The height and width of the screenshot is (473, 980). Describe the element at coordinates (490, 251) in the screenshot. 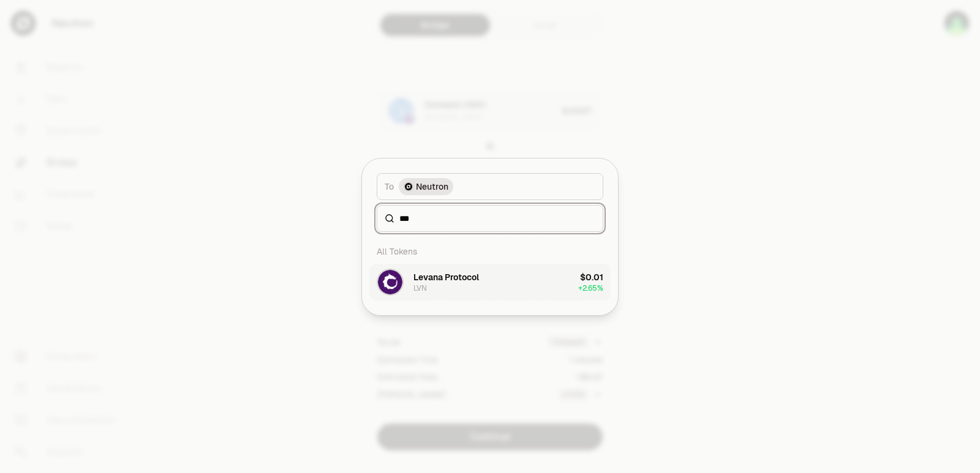

I see `div: All Tokens` at that location.